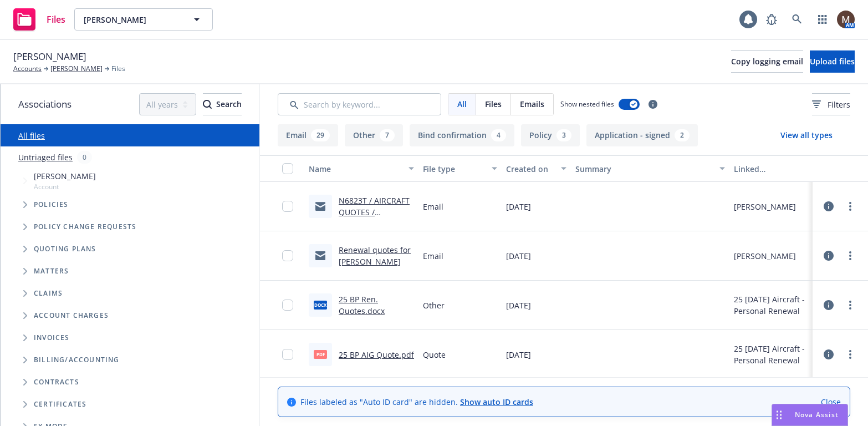 This screenshot has width=868, height=426. I want to click on span: Billing/Accounting, so click(77, 360).